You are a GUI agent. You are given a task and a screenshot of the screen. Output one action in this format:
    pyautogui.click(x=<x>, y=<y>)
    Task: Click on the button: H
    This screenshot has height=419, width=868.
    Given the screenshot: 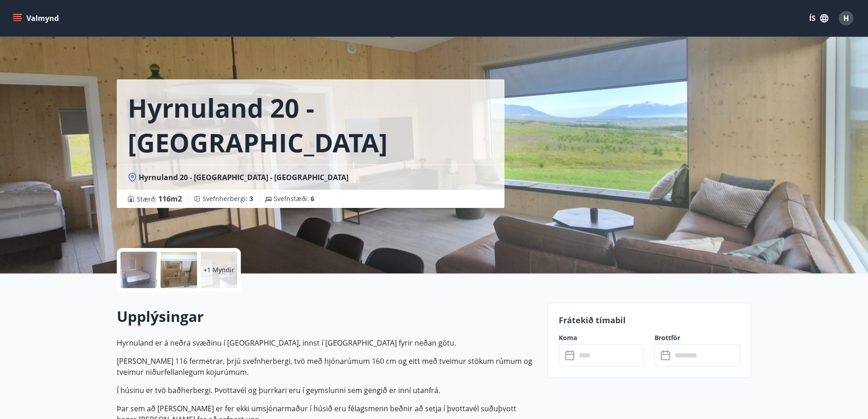 What is the action you would take?
    pyautogui.click(x=846, y=19)
    